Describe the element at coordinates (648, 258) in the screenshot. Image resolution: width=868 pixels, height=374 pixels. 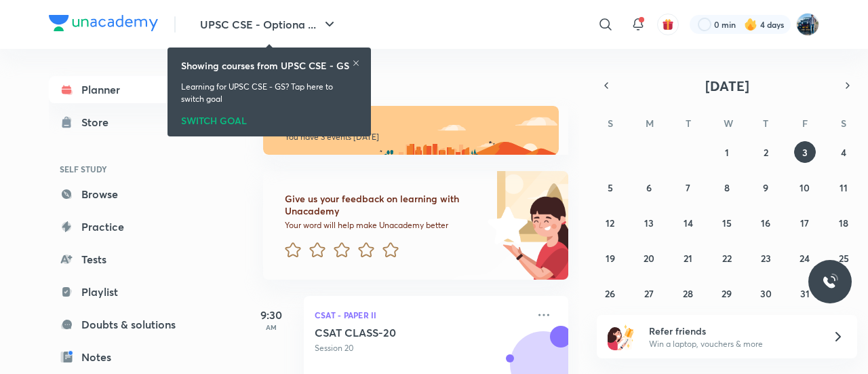
I see `button: October 20, 2025` at that location.